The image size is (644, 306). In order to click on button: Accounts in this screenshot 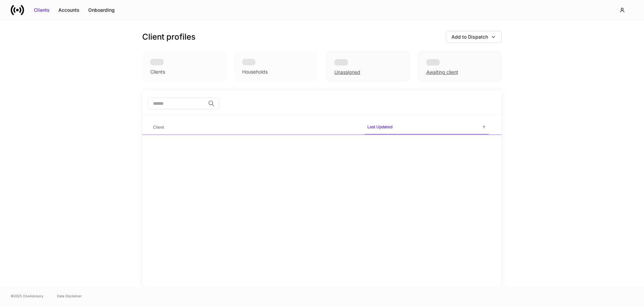, I will do `click(69, 10)`.